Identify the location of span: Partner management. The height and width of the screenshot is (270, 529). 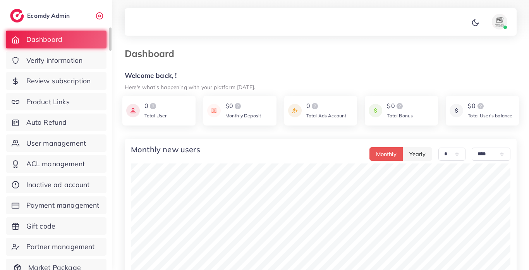
(60, 247).